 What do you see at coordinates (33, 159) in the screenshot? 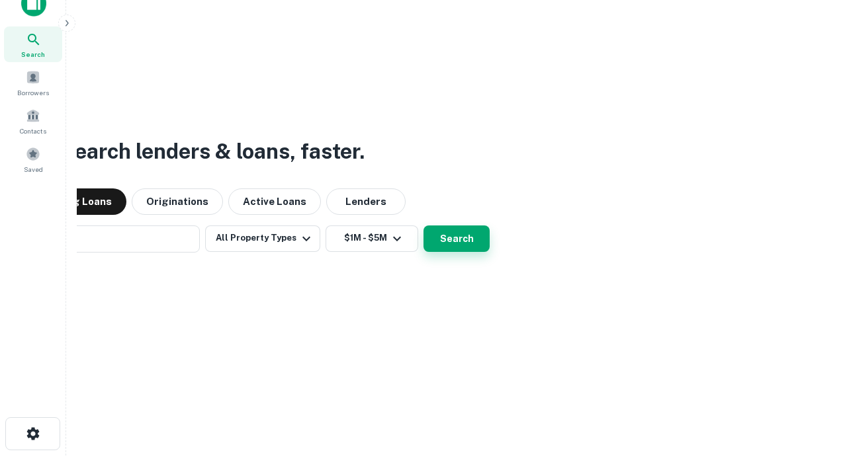
I see `a: Saved` at bounding box center [33, 159].